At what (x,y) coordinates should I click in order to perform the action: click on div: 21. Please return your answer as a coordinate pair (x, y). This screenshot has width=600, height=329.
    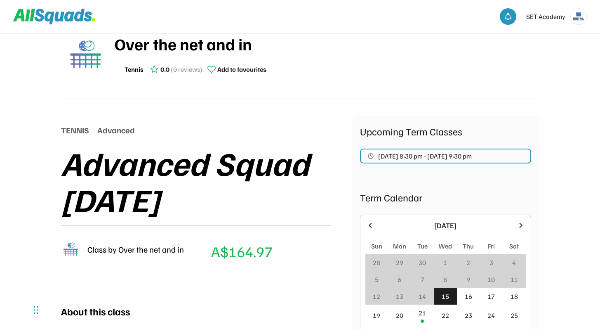
    Looking at the image, I should click on (422, 312).